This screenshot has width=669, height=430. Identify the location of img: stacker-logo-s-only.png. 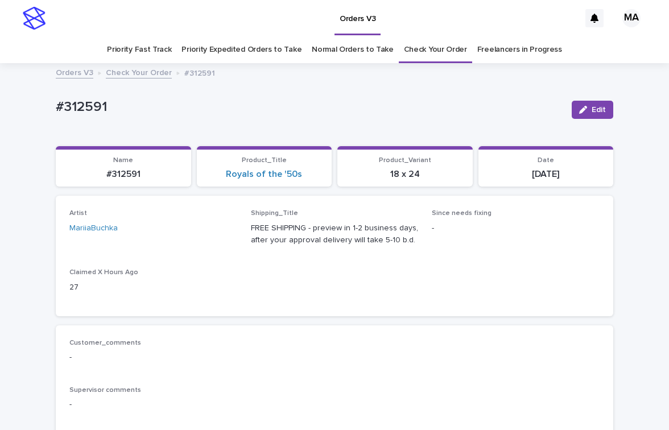
(34, 18).